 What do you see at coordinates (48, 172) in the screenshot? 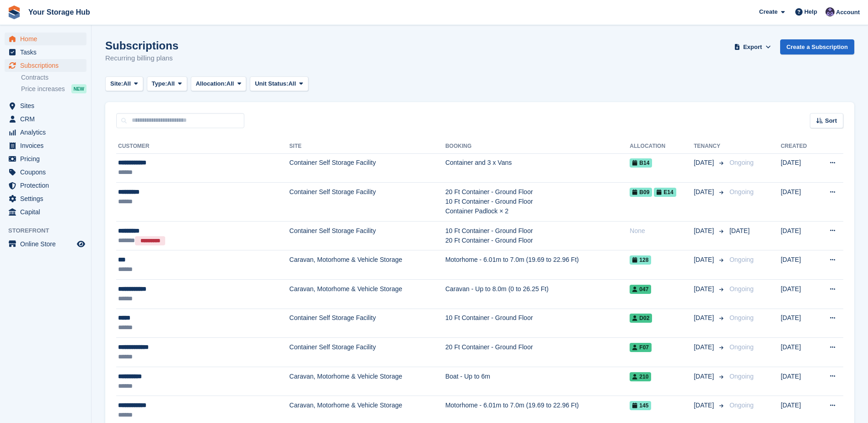
I see `span: Coupons` at bounding box center [48, 172].